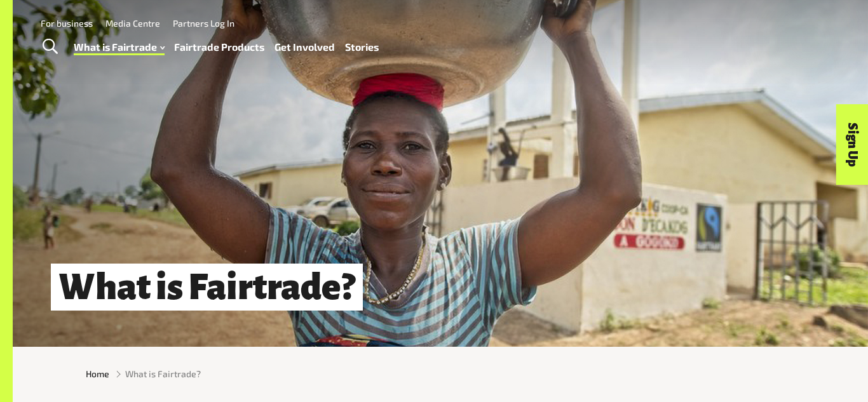 This screenshot has height=402, width=868. Describe the element at coordinates (207, 288) in the screenshot. I see `h1: What is Fairtrade?` at that location.